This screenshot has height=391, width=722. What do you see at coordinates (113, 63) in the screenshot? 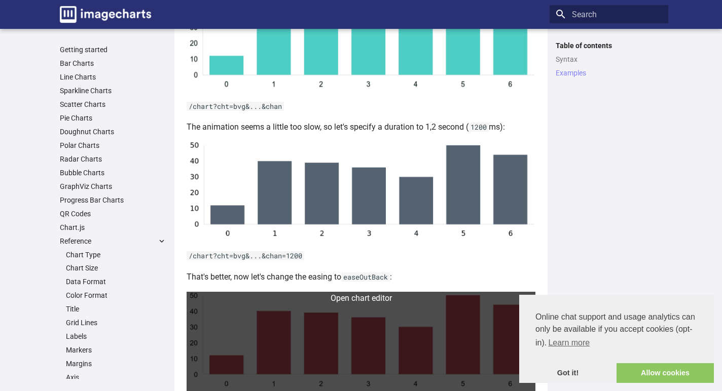
I see `a: Bar Charts` at bounding box center [113, 63].